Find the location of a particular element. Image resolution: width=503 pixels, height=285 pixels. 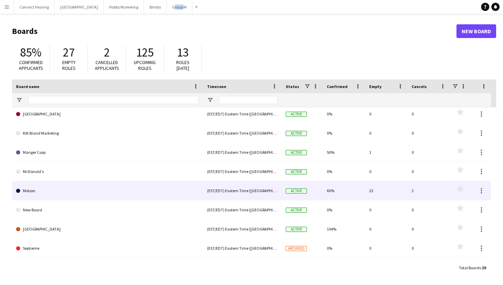

div: 50% is located at coordinates (344, 152).